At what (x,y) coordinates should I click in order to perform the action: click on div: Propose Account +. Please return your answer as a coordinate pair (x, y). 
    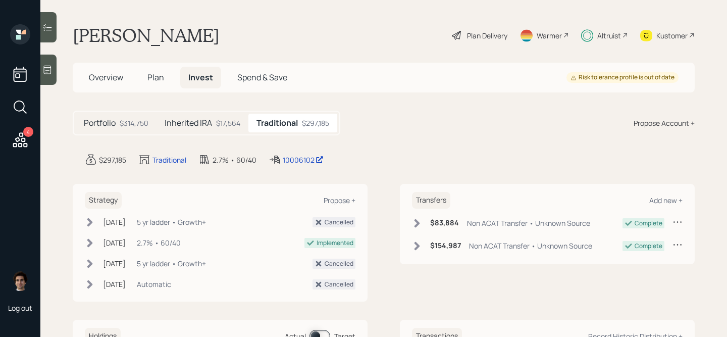
    Looking at the image, I should click on (664, 123).